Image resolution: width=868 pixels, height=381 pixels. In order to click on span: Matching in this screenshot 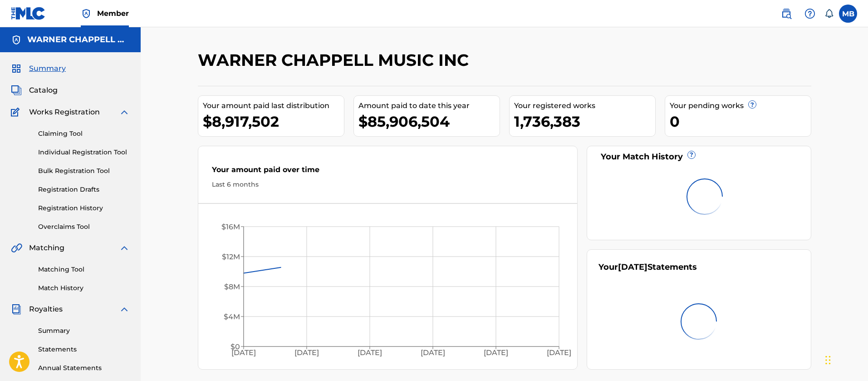, I will do `click(47, 248)`.